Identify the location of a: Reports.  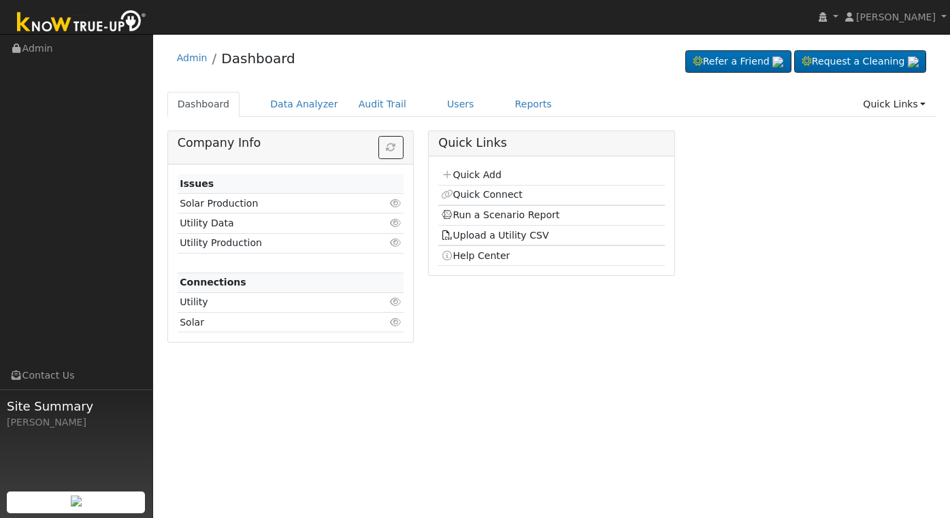
(533, 104).